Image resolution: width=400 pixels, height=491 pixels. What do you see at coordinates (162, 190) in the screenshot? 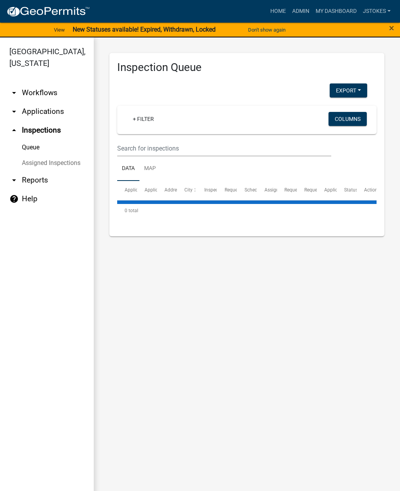
I see `span: Application Type` at bounding box center [162, 190].